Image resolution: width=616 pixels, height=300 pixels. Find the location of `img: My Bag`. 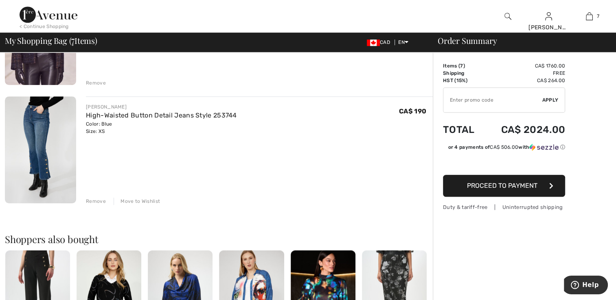

img: My Bag is located at coordinates (589, 16).